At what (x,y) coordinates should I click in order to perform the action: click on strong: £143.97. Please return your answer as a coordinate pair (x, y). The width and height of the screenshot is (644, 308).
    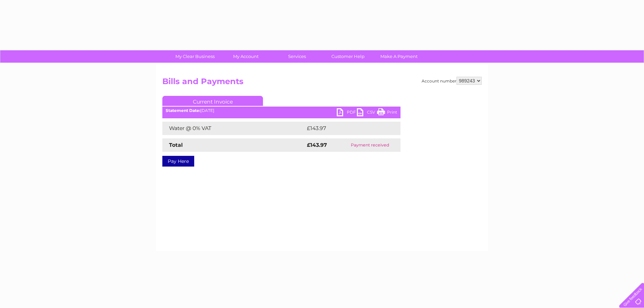
    Looking at the image, I should click on (317, 145).